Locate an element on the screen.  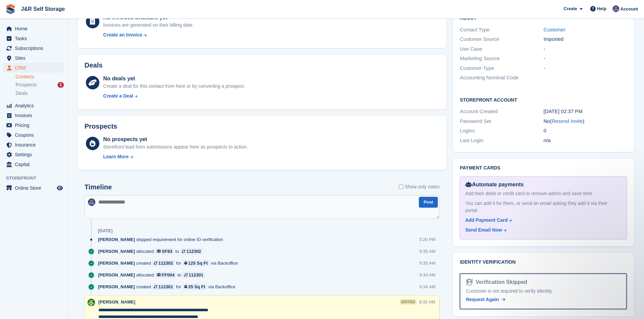
img: stora-icon-8386f47178a22dfd0bd8f6a31ec36ba5ce8667c1dd55bd0f319d3a0aa187defe.svg is located at coordinates (11, 9).